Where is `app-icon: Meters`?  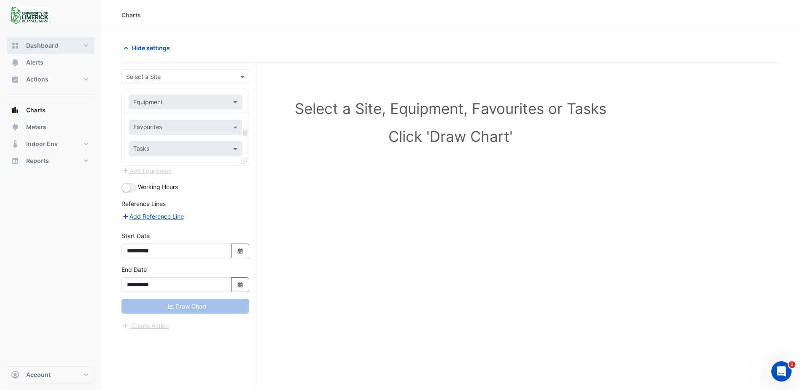 app-icon: Meters is located at coordinates (15, 127).